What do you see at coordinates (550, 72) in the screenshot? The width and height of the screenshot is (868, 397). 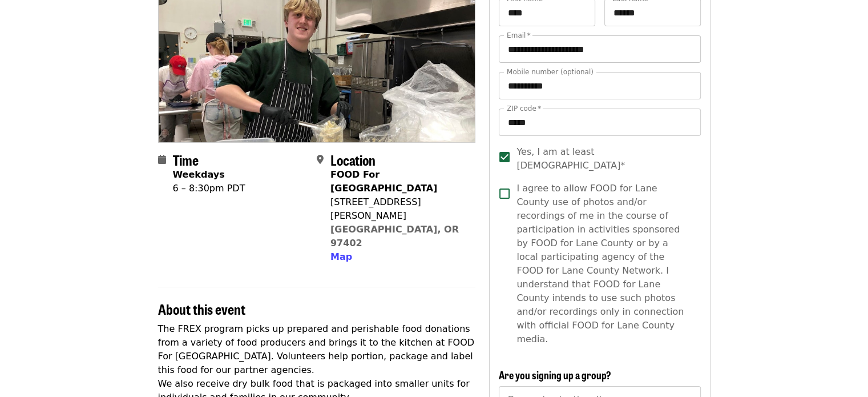 I see `label: Mobile number (optional)` at bounding box center [550, 72].